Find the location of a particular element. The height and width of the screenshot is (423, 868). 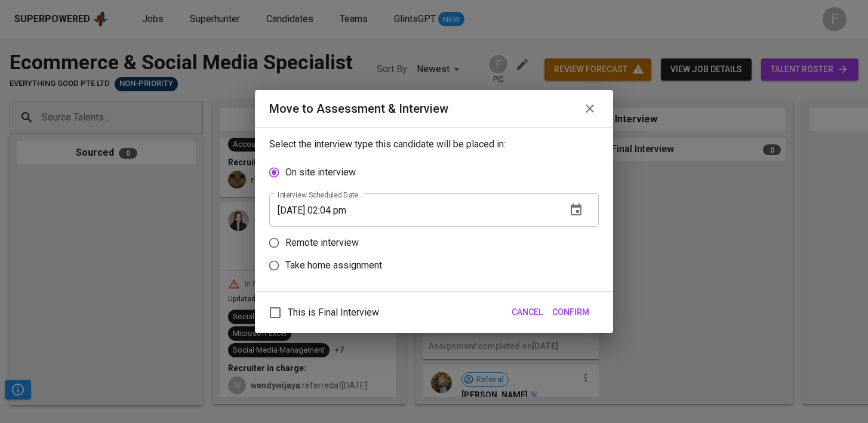

span: Confirm is located at coordinates (571, 312).